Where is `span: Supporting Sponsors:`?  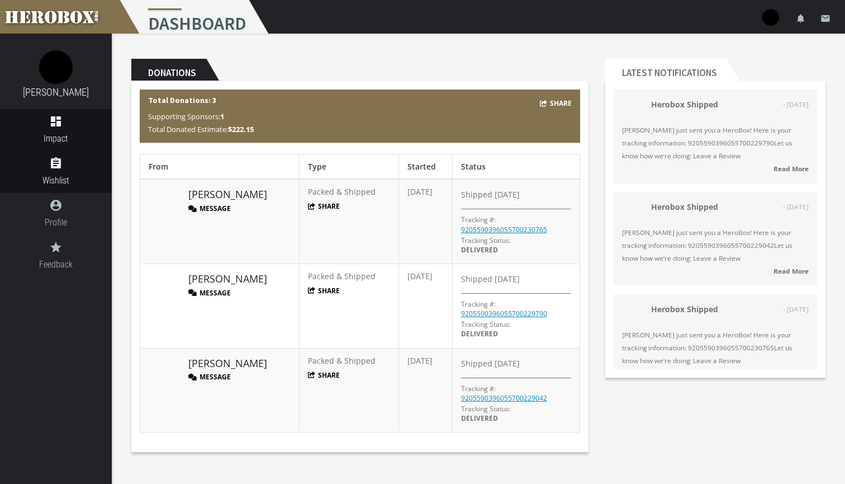
span: Supporting Sponsors: is located at coordinates (186, 116).